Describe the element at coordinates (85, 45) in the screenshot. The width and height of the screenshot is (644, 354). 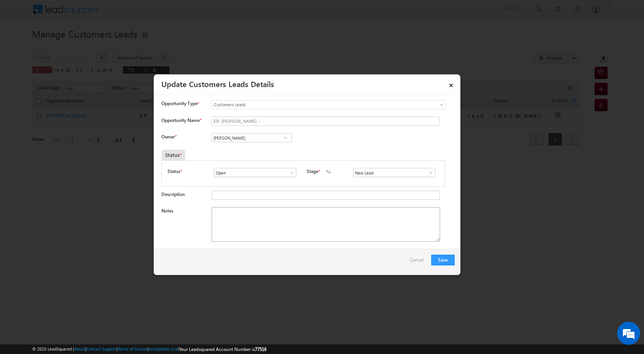
I see `div: Chat with us now` at that location.